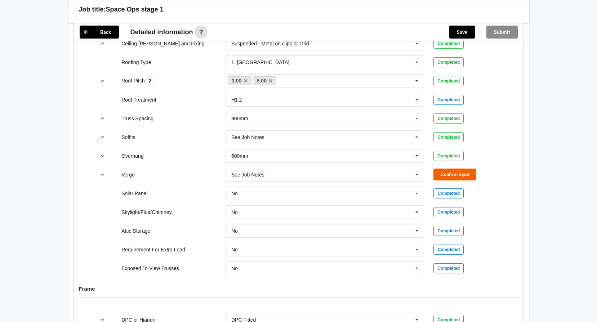 This screenshot has height=322, width=597. Describe the element at coordinates (137, 119) in the screenshot. I see `label: Truss Spacing` at that location.